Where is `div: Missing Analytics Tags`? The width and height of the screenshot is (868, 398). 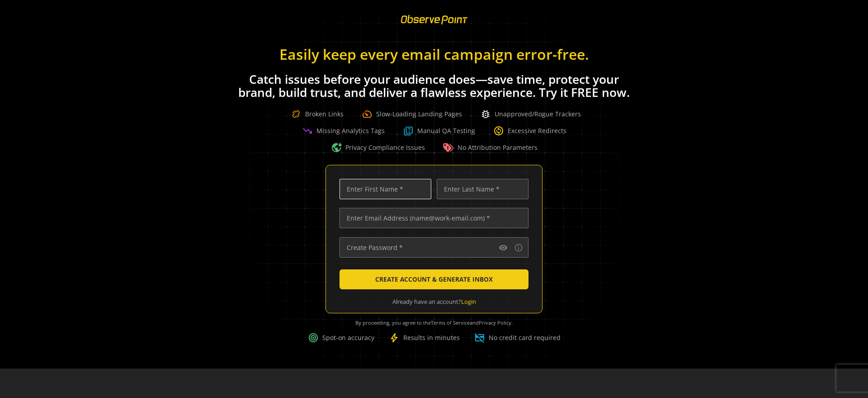
div: Missing Analytics Tags is located at coordinates (343, 131).